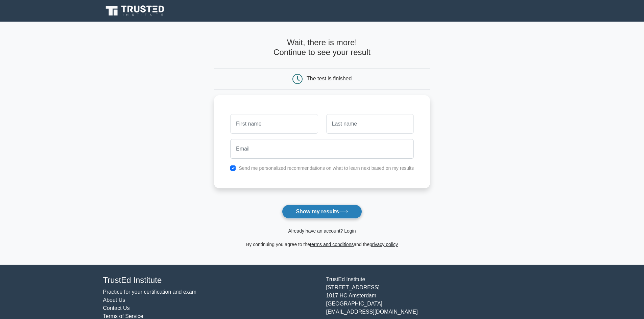  I want to click on label: Send me personalized recommendations on what to learn next based on my results, so click(327, 168).